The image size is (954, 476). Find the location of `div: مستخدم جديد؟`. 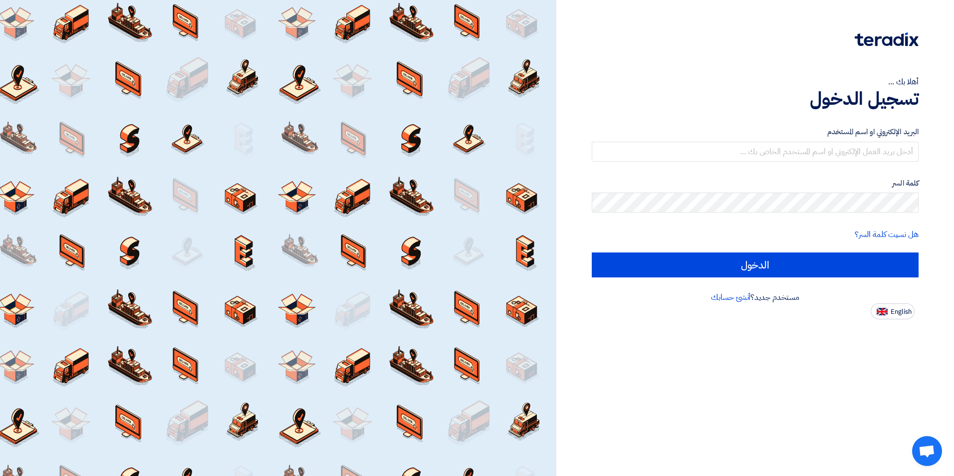

div: مستخدم جديد؟ is located at coordinates (755, 297).